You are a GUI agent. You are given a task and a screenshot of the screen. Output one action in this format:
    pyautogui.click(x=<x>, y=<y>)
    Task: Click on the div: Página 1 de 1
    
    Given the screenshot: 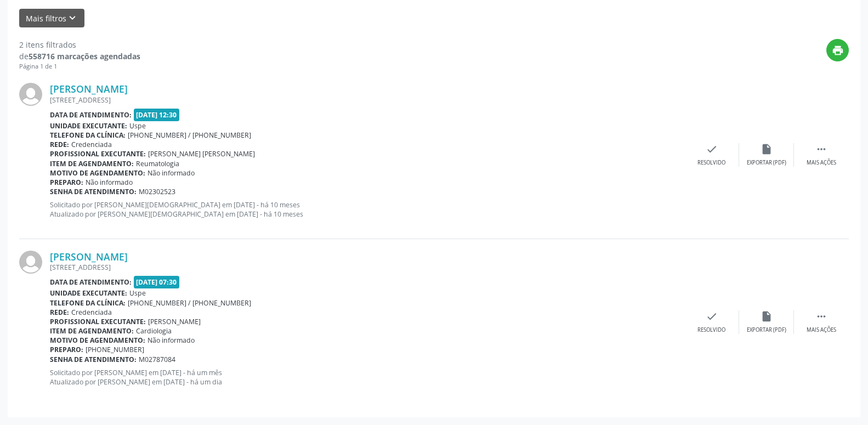 What is the action you would take?
    pyautogui.click(x=80, y=67)
    